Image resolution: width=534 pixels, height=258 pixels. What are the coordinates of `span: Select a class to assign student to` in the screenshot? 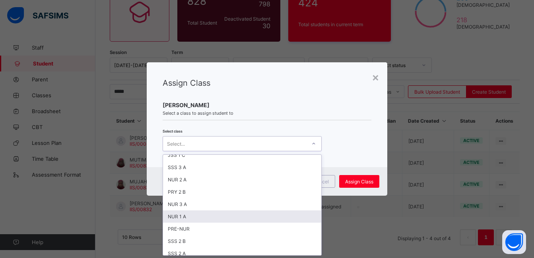 It's located at (267, 113).